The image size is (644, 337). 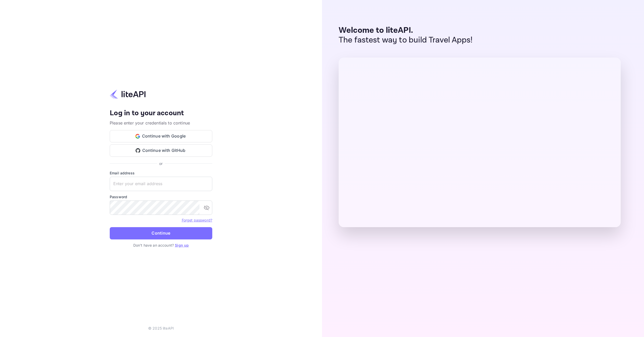 What do you see at coordinates (405, 40) in the screenshot?
I see `p: The fastest way to build Travel Apps!` at bounding box center [405, 40].